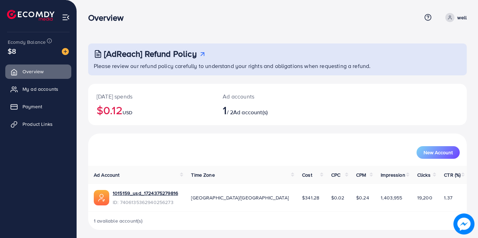 Image resolution: width=478 pixels, height=238 pixels. Describe the element at coordinates (31, 15) in the screenshot. I see `img: logo` at that location.